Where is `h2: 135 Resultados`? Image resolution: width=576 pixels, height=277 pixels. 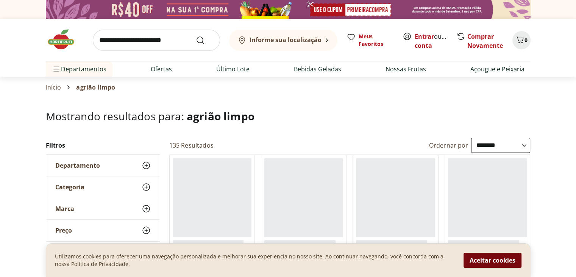
h2: 135 Resultados is located at coordinates (191, 145).